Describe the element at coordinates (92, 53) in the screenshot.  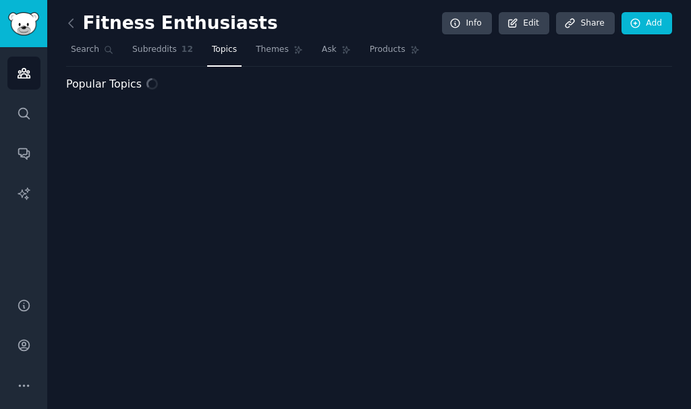
I see `a: Search` at that location.